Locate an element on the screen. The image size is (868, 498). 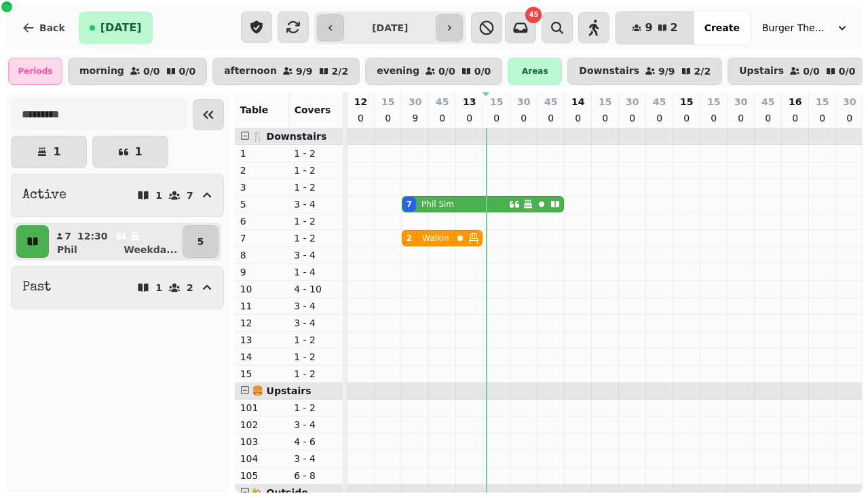
p: 10 is located at coordinates (262, 289).